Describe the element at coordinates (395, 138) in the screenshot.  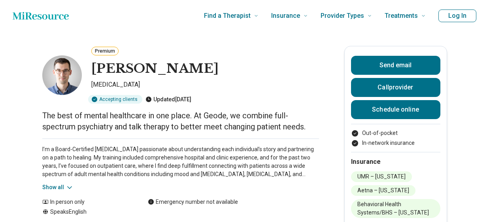
I see `ul: Payment options` at that location.